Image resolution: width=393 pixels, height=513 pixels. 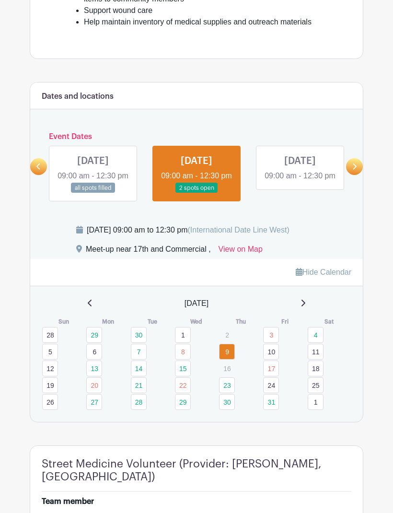 I want to click on a: 10, so click(x=271, y=351).